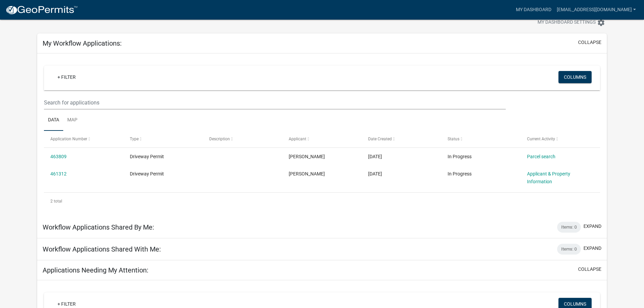  I want to click on span: Status, so click(454, 139).